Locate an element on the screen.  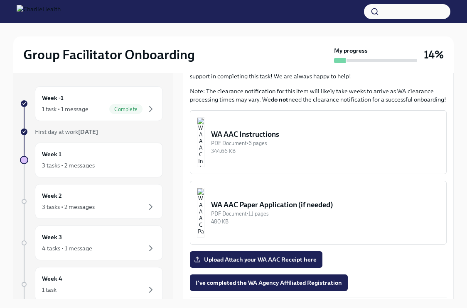
div: WA AAC Paper Application (if needed) is located at coordinates (325, 205).